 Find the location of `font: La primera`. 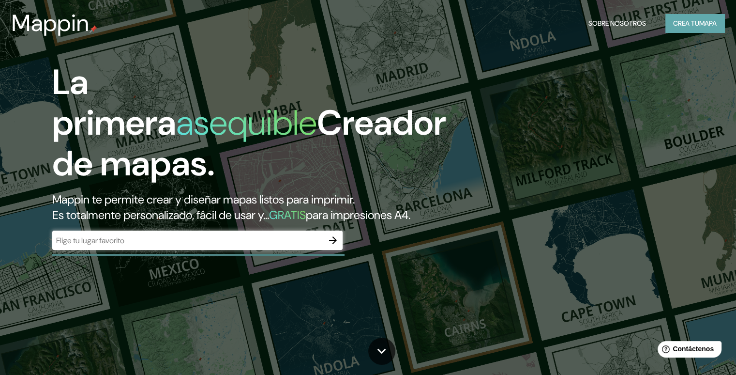

font: La primera is located at coordinates (114, 102).